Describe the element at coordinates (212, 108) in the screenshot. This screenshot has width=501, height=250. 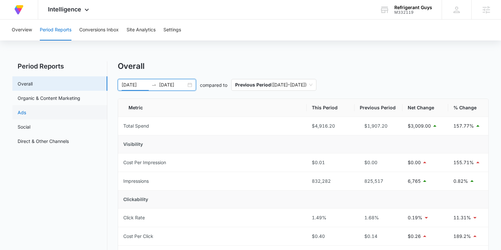
I see `th: Metric` at that location.